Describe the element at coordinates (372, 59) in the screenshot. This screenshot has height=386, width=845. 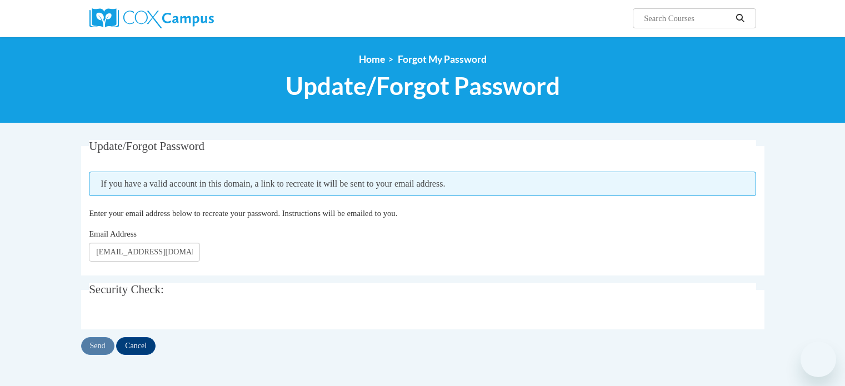
I see `a: Home` at that location.